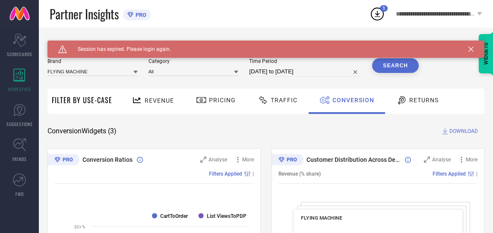 The height and width of the screenshot is (233, 493). What do you see at coordinates (300, 174) in the screenshot?
I see `span: Revenue (% share)` at bounding box center [300, 174].